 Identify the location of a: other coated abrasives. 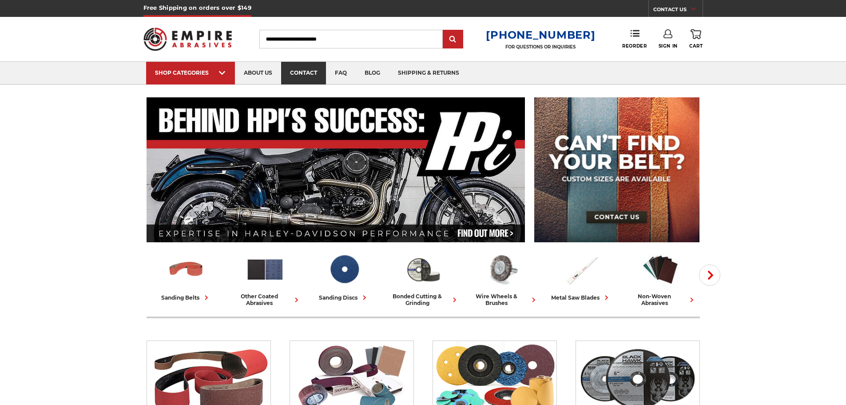
(265, 278).